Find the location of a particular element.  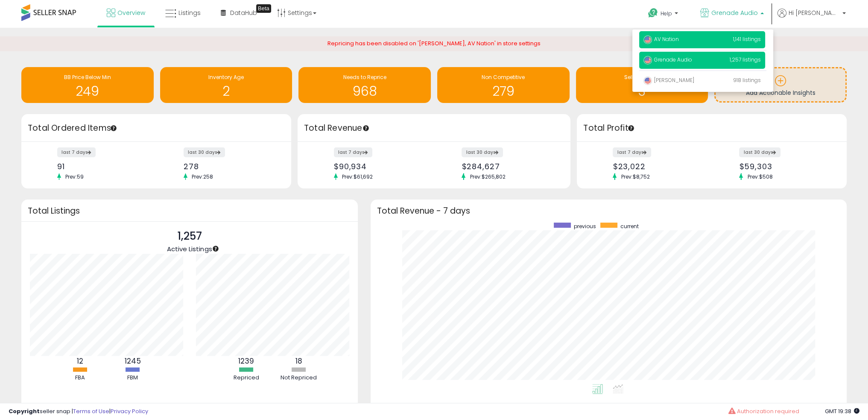

b: 18 is located at coordinates (299, 361).